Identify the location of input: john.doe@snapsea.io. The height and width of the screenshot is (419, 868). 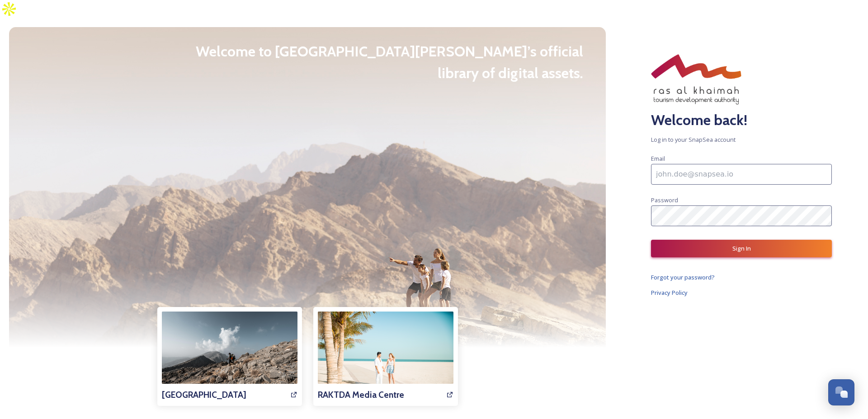
(742, 175).